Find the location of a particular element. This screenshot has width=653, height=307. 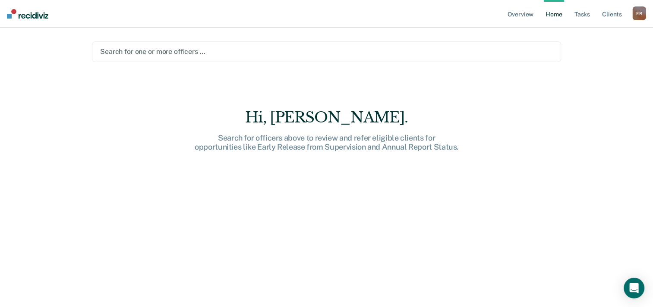

div: Search for officers above to review and refer eligible clients for opportunities like Early Relea... is located at coordinates (327, 142).